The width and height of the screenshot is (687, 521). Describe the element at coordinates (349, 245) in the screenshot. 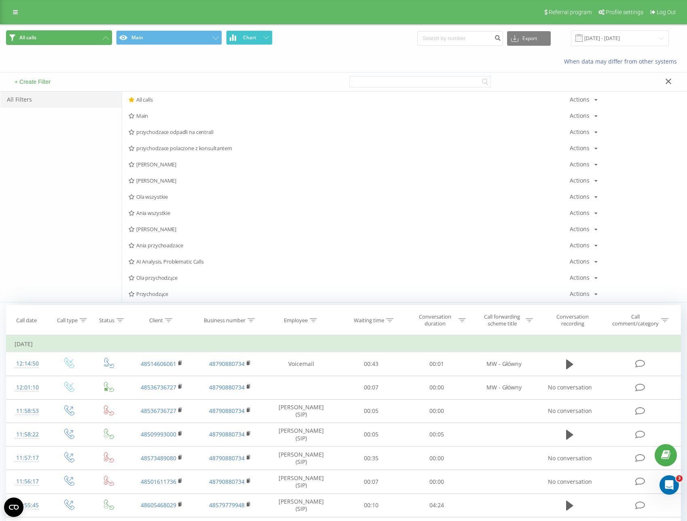

I see `span: Ania przychoadzace` at that location.